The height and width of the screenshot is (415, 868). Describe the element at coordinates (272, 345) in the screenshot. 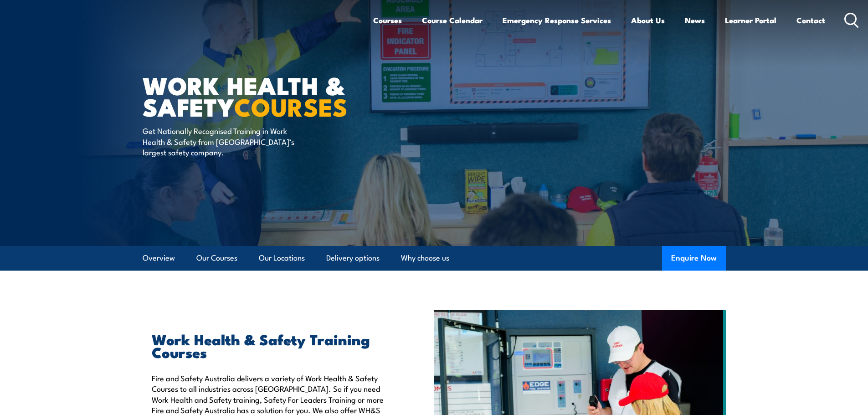

I see `h2: Work Health & Safety Training Courses` at that location.